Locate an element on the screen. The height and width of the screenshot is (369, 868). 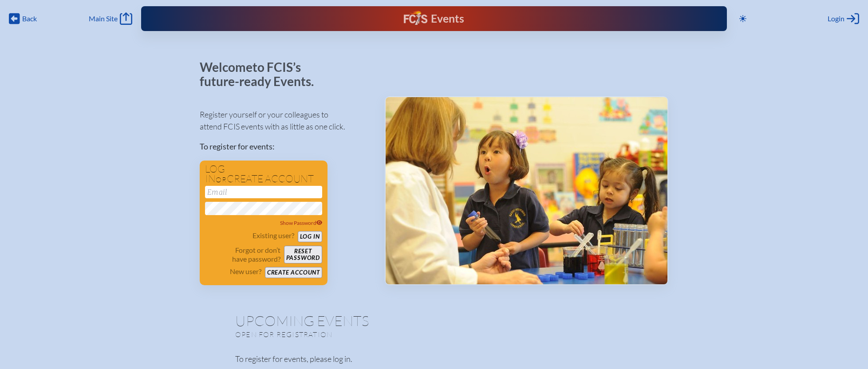
img: Events is located at coordinates (526, 191).